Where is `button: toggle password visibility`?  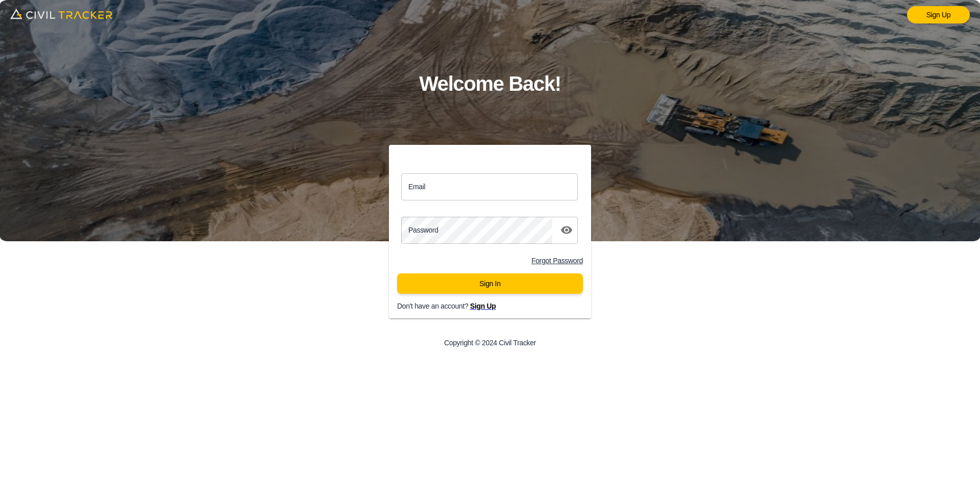 button: toggle password visibility is located at coordinates (567, 230).